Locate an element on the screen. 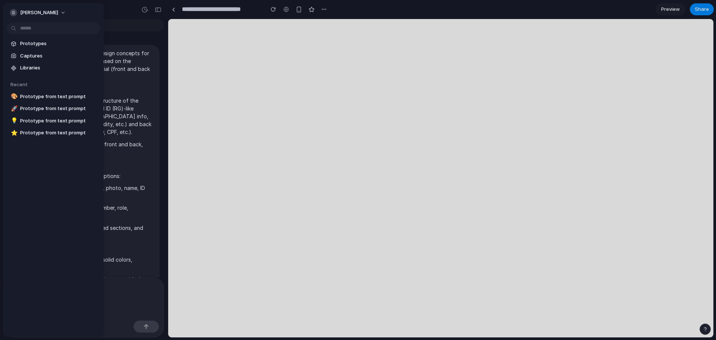 The image size is (716, 340). a: 💡Prototype from text prompt is located at coordinates (53, 121).